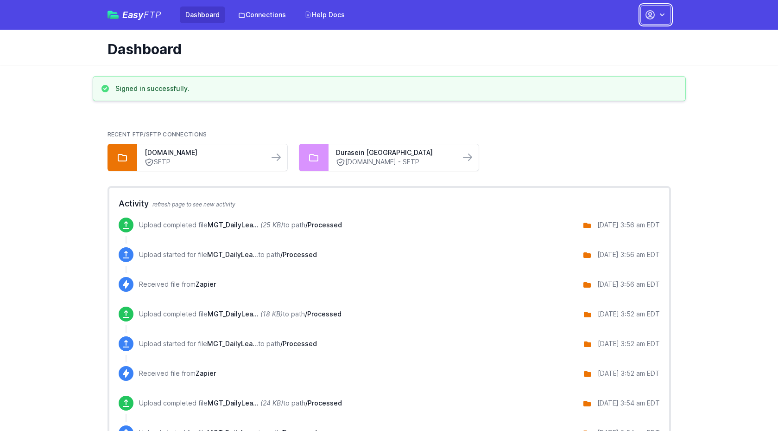 This screenshot has width=778, height=431. What do you see at coordinates (152, 15) in the screenshot?
I see `span: FTP` at bounding box center [152, 15].